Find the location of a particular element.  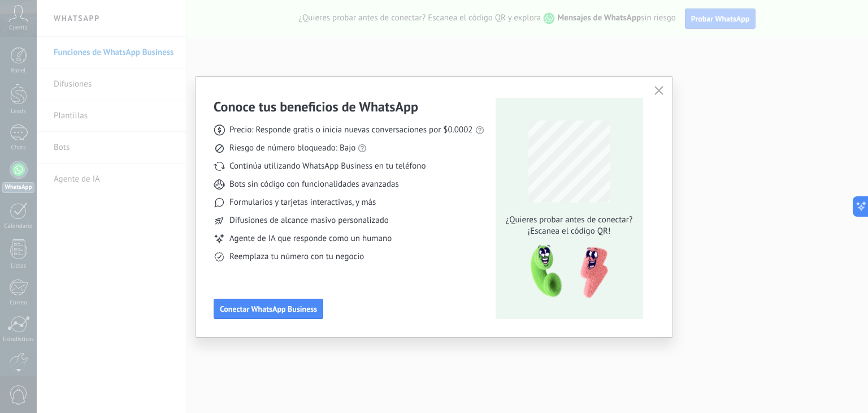

span: Formularios y tarjetas interactivas, y más is located at coordinates (302, 202).